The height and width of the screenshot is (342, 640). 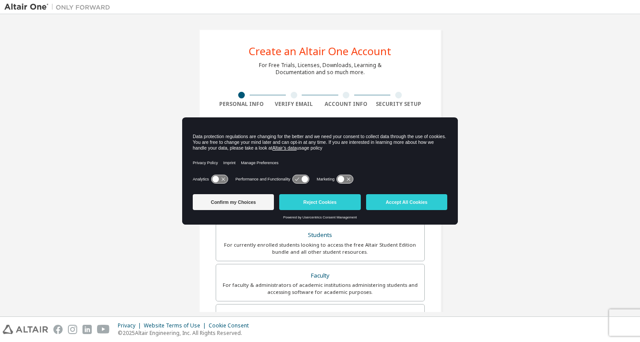 I want to click on img: linkedin.svg, so click(x=87, y=329).